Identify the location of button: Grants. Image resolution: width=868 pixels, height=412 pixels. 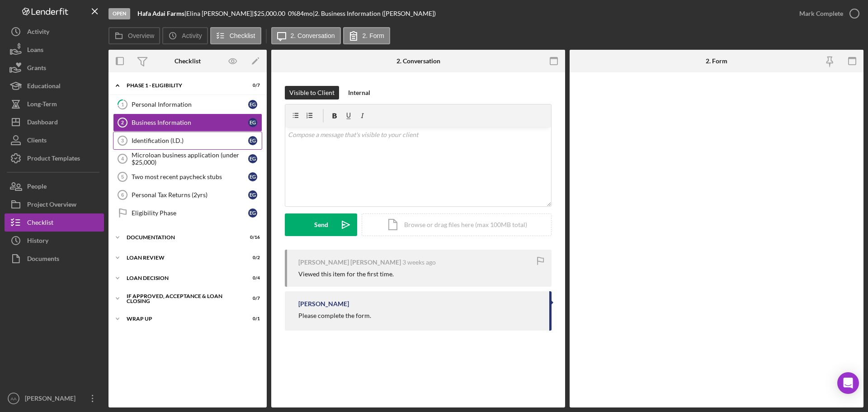
(54, 68).